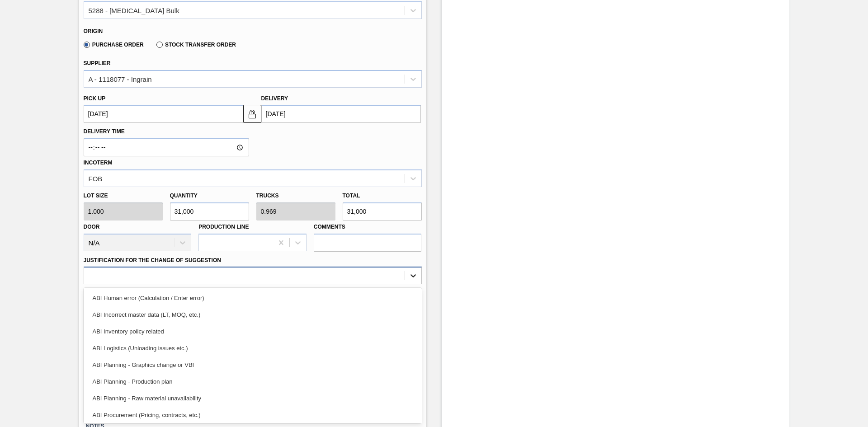 The height and width of the screenshot is (427, 868). What do you see at coordinates (114, 45) in the screenshot?
I see `label: Purchase Order` at bounding box center [114, 45].